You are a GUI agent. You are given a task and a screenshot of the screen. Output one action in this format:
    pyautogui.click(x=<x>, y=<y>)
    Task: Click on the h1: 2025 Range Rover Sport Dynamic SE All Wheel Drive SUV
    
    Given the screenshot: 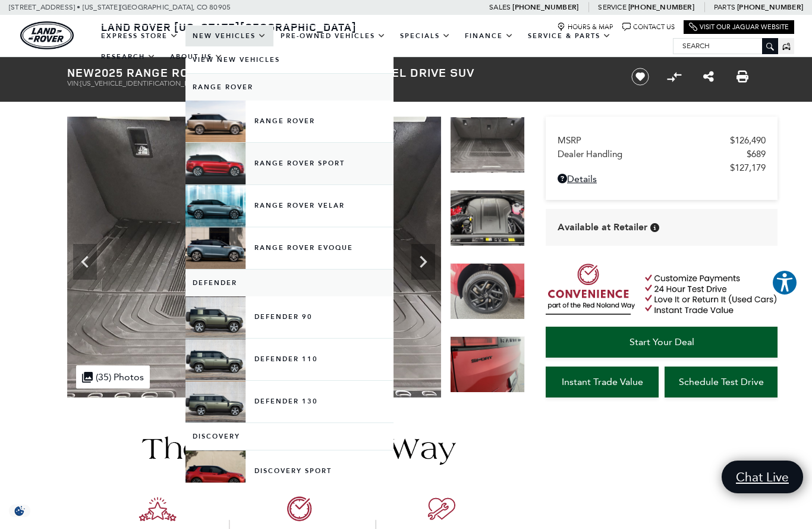 What is the action you would take?
    pyautogui.click(x=338, y=73)
    